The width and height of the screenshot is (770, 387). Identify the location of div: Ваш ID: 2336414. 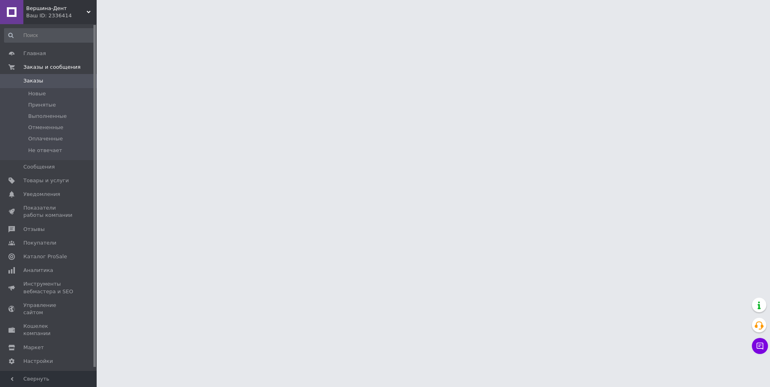
(61, 16).